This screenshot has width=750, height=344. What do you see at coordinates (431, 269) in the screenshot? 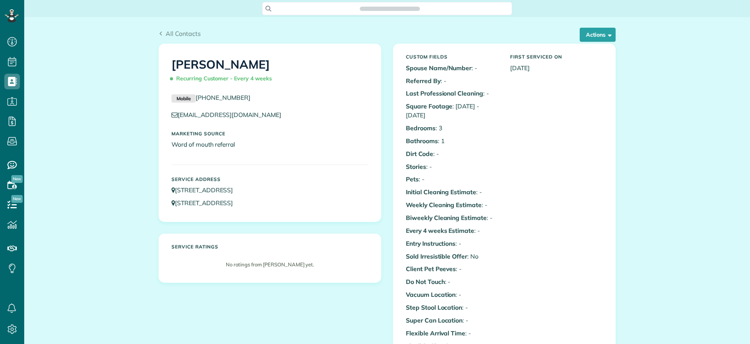
I see `b: Client Pet Peeves` at bounding box center [431, 269].